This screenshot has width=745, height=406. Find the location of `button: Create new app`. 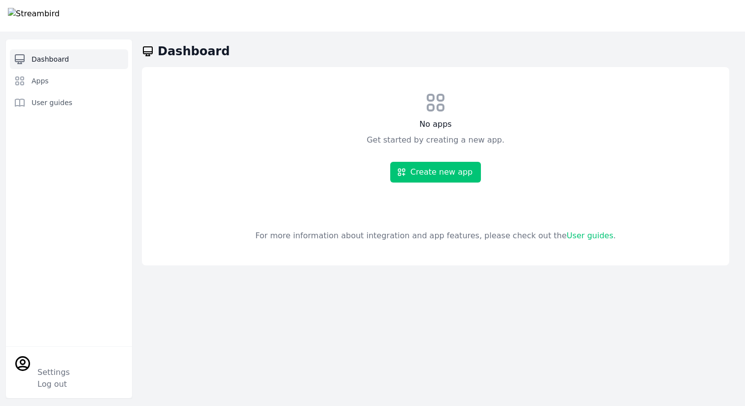

button: Create new app is located at coordinates (436, 172).